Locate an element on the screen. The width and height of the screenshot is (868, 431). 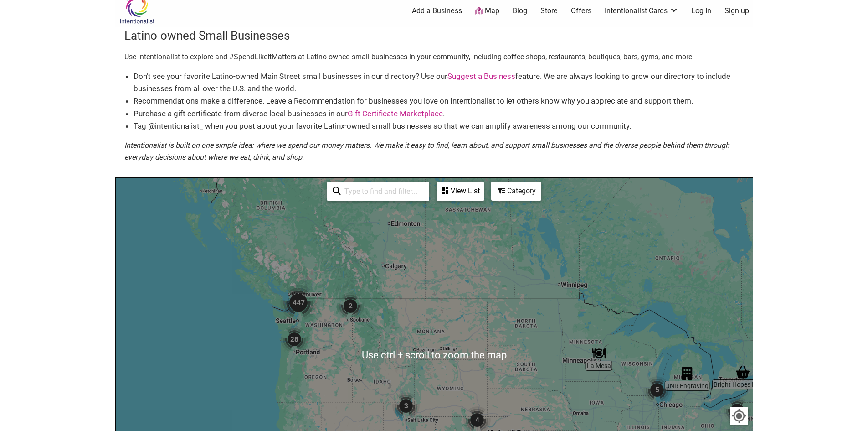
div: Bright Hopes Market is located at coordinates (742, 372).